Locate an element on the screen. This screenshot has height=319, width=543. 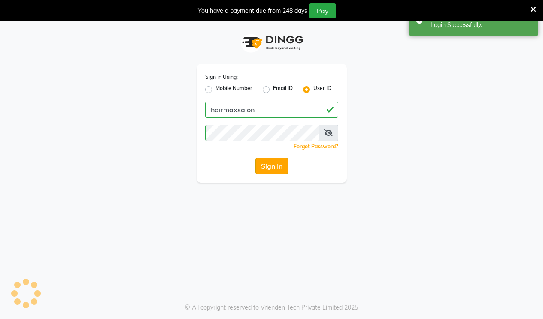
label: Sign In Using: is located at coordinates (222, 77).